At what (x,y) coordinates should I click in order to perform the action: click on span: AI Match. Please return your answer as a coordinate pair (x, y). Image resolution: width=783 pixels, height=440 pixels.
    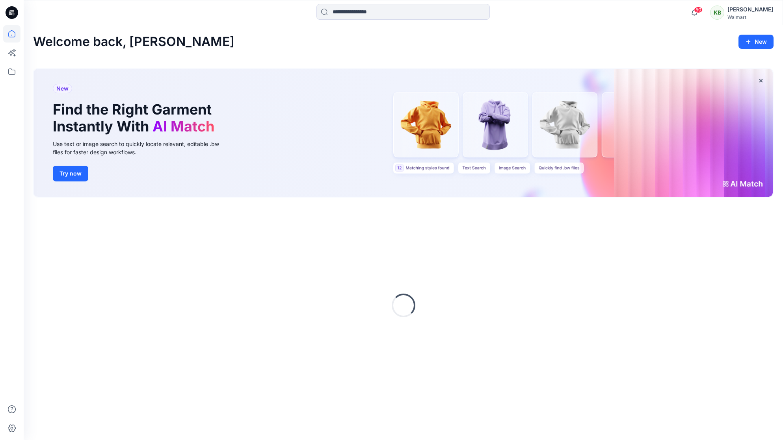
    Looking at the image, I should click on (183, 126).